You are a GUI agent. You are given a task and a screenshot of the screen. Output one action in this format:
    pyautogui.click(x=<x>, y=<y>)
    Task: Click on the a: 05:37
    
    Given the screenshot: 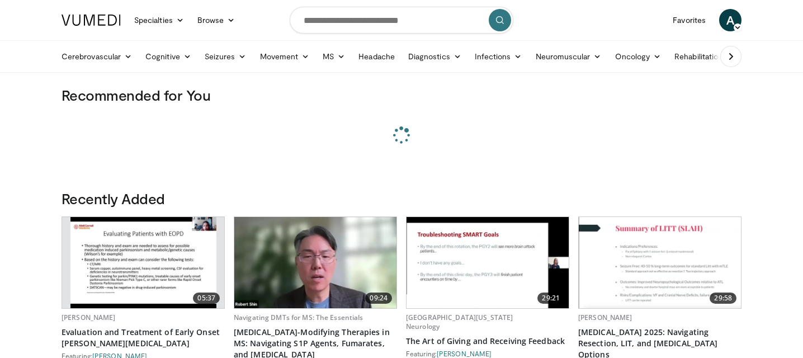 What is the action you would take?
    pyautogui.click(x=143, y=262)
    